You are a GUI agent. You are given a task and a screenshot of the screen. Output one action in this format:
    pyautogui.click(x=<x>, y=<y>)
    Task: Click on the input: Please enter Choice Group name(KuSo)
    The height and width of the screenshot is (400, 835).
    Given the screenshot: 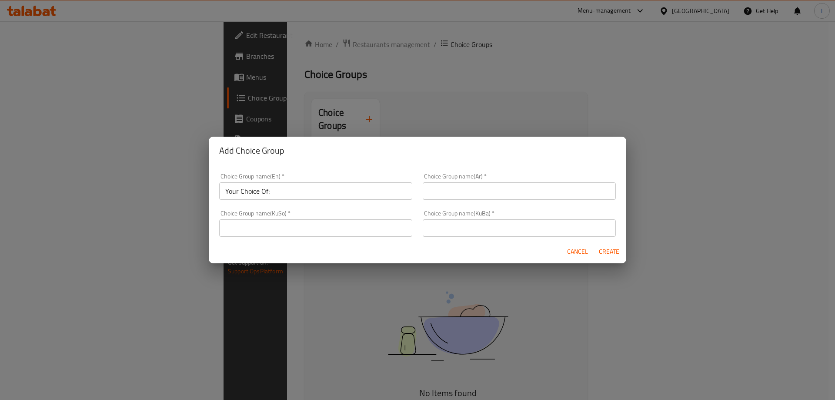 What is the action you would take?
    pyautogui.click(x=316, y=228)
    